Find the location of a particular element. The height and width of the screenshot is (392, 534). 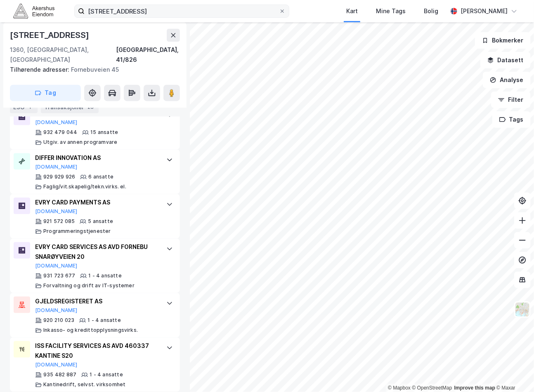

div: Mine Tags is located at coordinates (391, 11).